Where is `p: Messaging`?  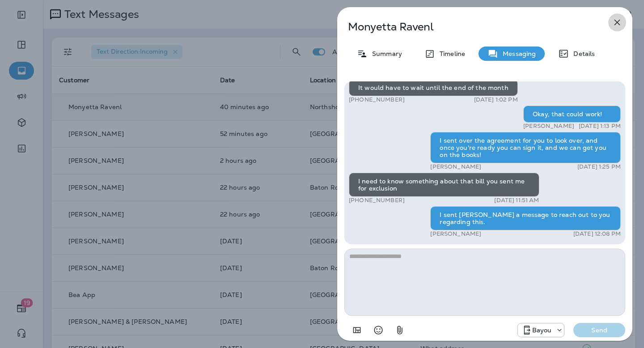
p: Messaging is located at coordinates (518, 53).